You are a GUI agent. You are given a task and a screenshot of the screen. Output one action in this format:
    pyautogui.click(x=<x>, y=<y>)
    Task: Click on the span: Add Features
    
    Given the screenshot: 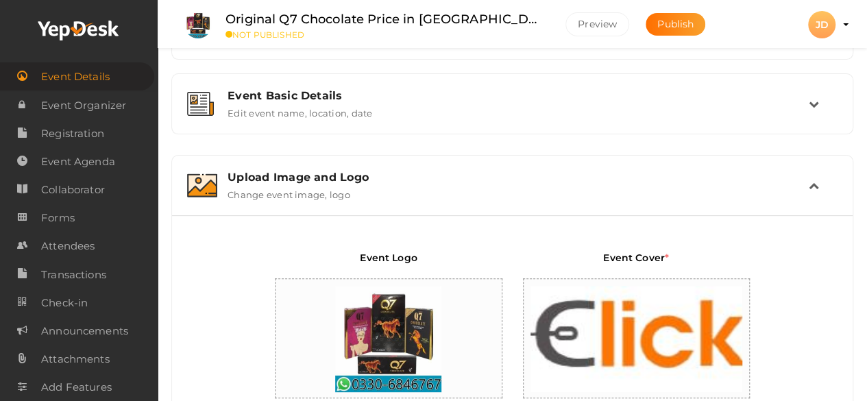 What is the action you would take?
    pyautogui.click(x=76, y=387)
    